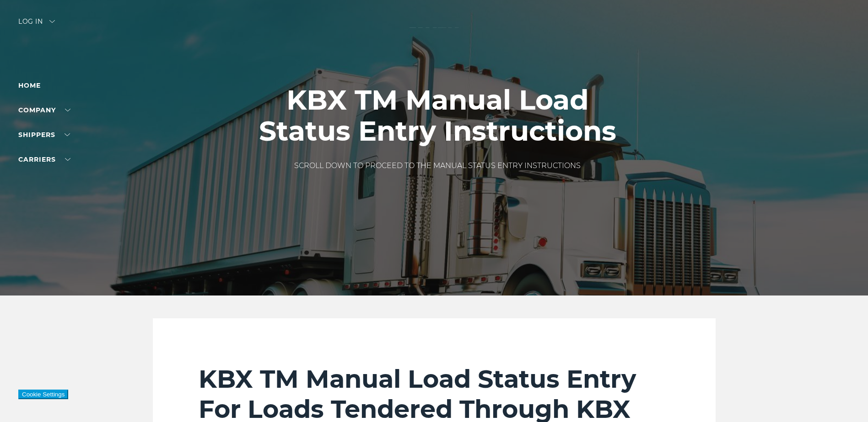 The width and height of the screenshot is (868, 422). What do you see at coordinates (44, 135) in the screenshot?
I see `a: SHIPPERS` at bounding box center [44, 135].